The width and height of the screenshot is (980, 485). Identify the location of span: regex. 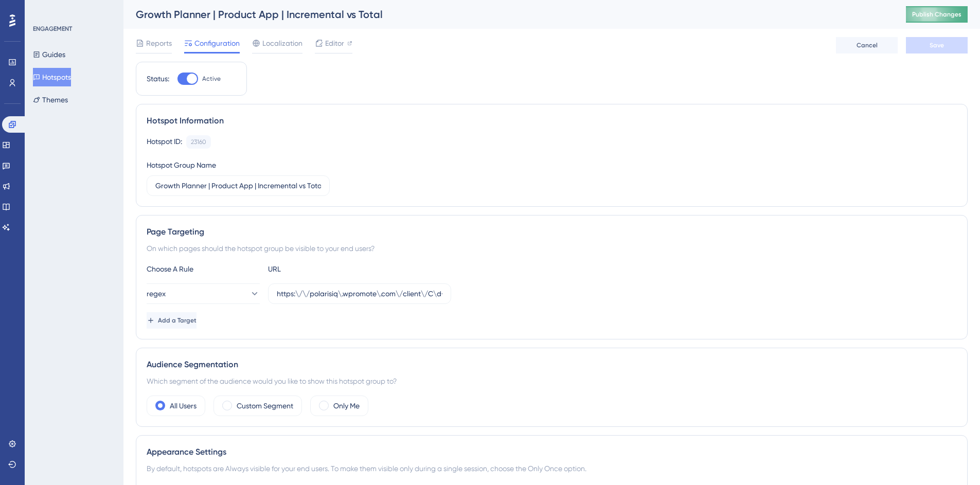
(156, 293).